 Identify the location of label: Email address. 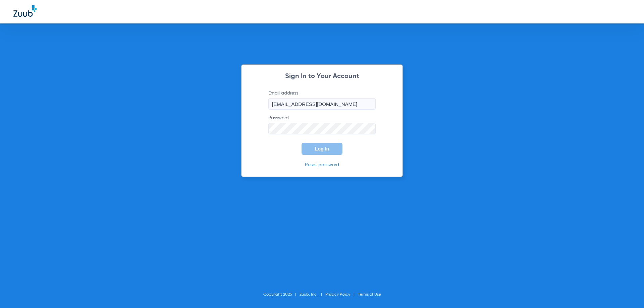
(322, 99).